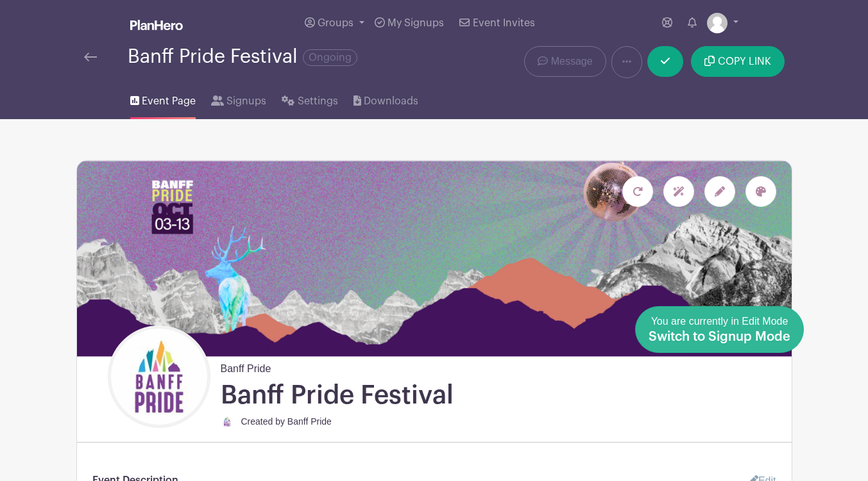 The image size is (868, 481). What do you see at coordinates (246, 366) in the screenshot?
I see `span: Banff Pride` at bounding box center [246, 366].